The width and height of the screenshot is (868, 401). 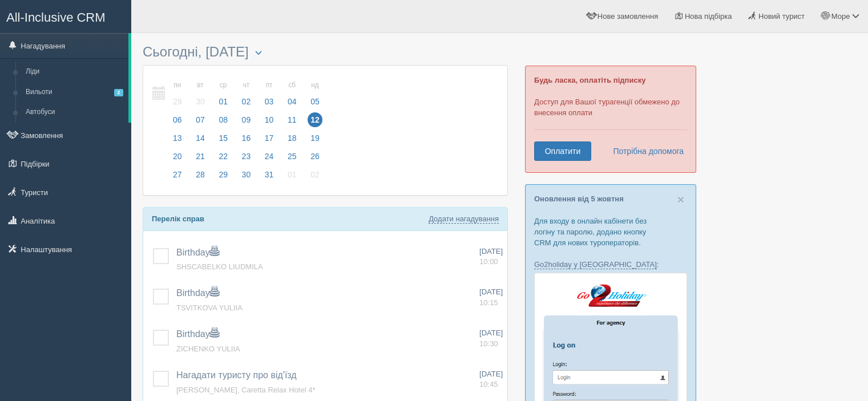 I want to click on a: Автобуси, so click(x=74, y=112).